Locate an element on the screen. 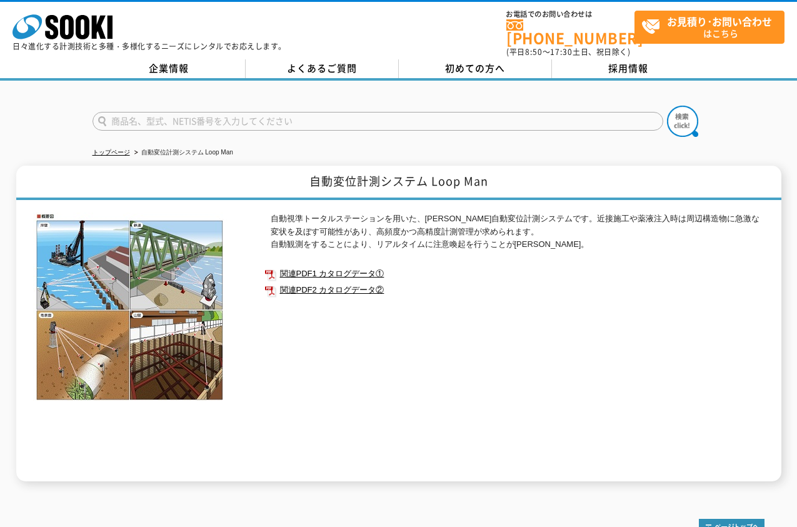 This screenshot has height=527, width=797. span: 8:50 is located at coordinates (534, 52).